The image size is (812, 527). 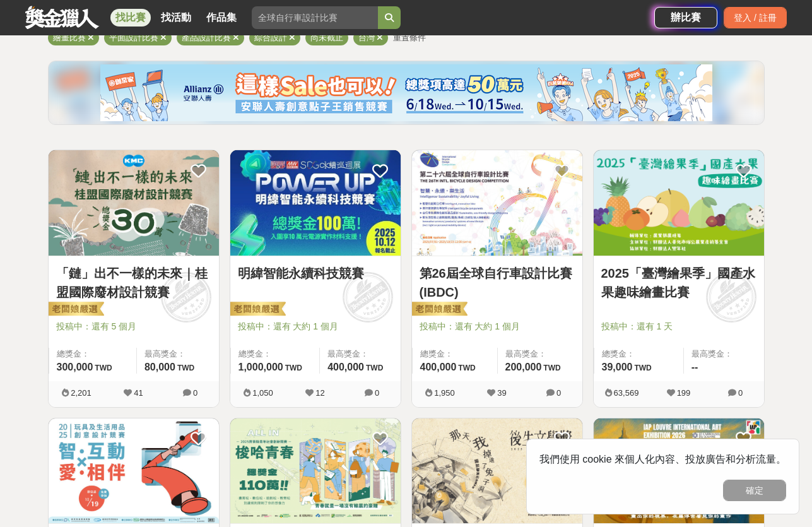 I want to click on a: 辦比賽, so click(x=686, y=17).